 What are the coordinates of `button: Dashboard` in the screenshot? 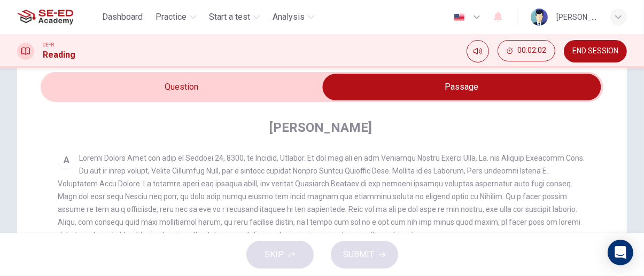 It's located at (123, 17).